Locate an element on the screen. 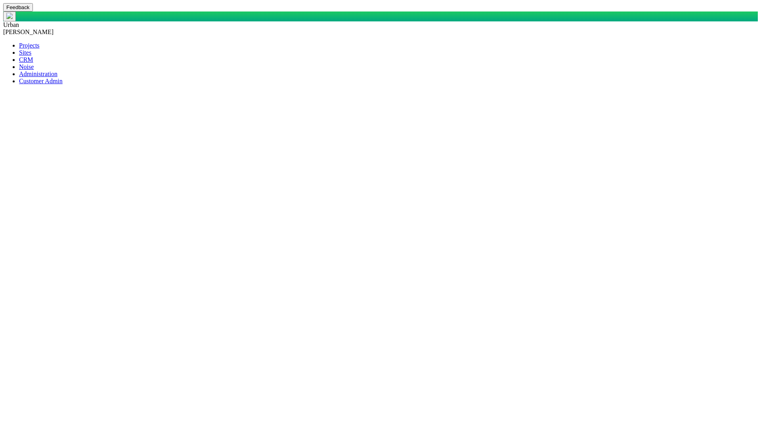 The image size is (761, 422). a: Customer Admin is located at coordinates (41, 81).